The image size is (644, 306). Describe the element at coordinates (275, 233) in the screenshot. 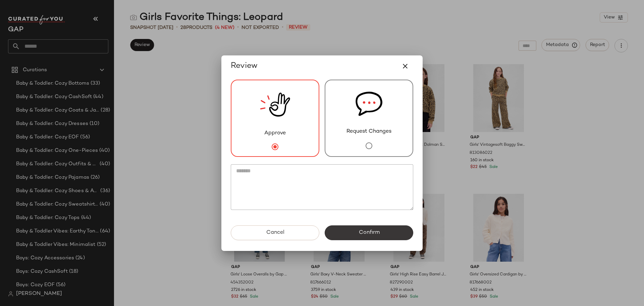

I see `button: Cancel` at that location.